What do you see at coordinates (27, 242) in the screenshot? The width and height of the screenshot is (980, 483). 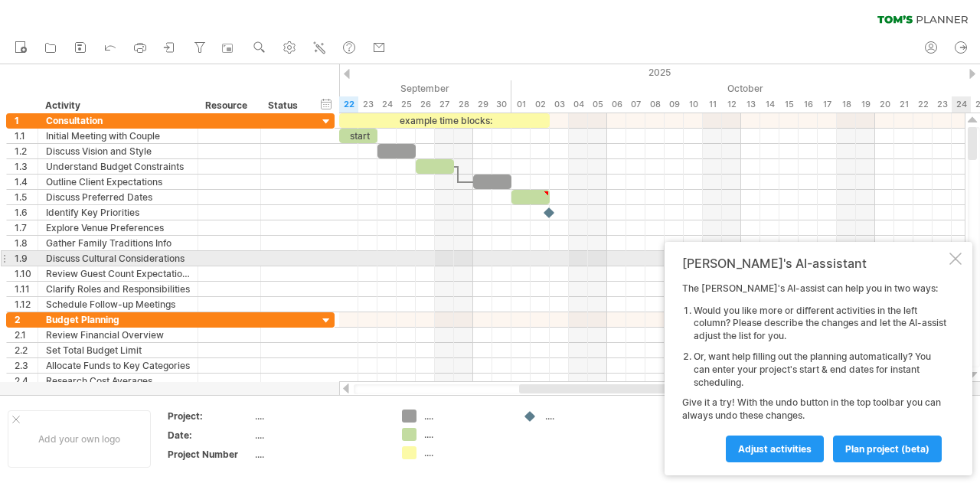 I see `div: 1.8` at bounding box center [27, 242].